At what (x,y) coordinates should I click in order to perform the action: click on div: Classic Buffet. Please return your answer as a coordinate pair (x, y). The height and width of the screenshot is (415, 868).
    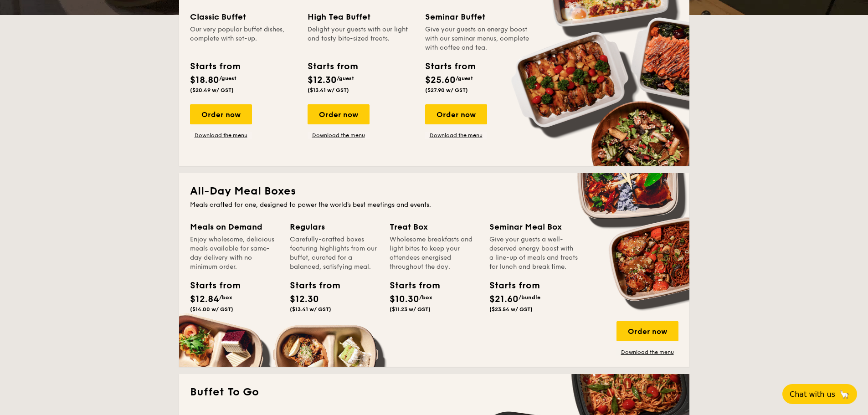
    Looking at the image, I should click on (243, 17).